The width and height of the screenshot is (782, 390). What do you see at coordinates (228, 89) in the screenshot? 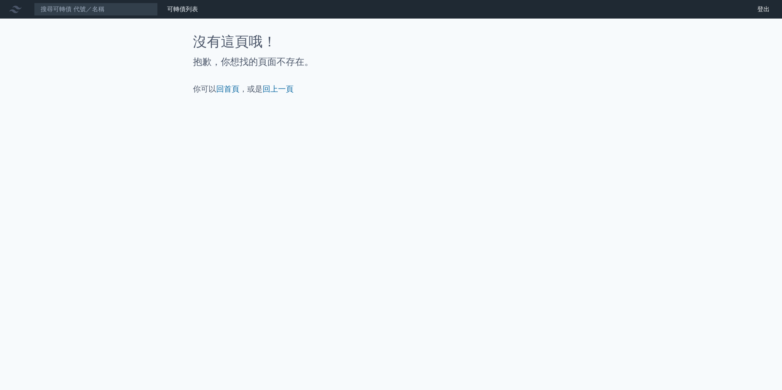
I see `a: 回首頁` at bounding box center [228, 89].